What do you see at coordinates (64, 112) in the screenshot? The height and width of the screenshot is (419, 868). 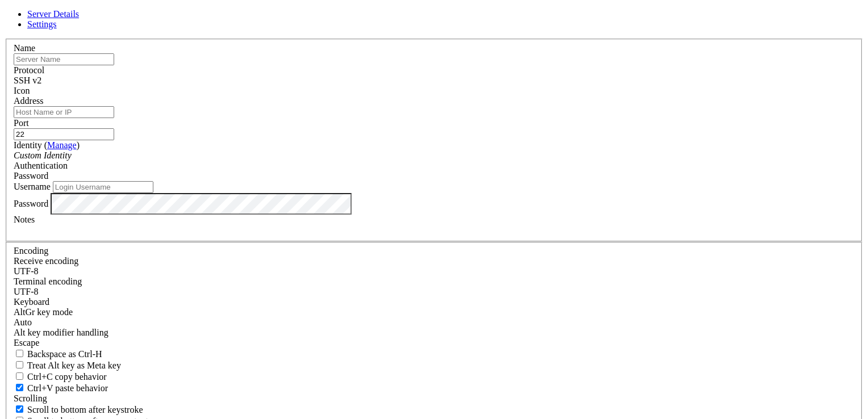 I see `input: Host Name or IP` at bounding box center [64, 112].